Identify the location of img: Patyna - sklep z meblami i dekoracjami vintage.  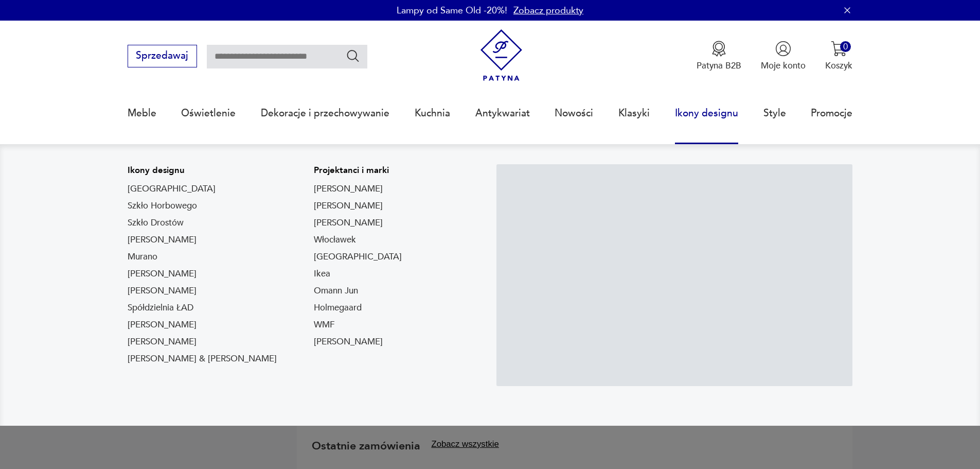
(501, 55).